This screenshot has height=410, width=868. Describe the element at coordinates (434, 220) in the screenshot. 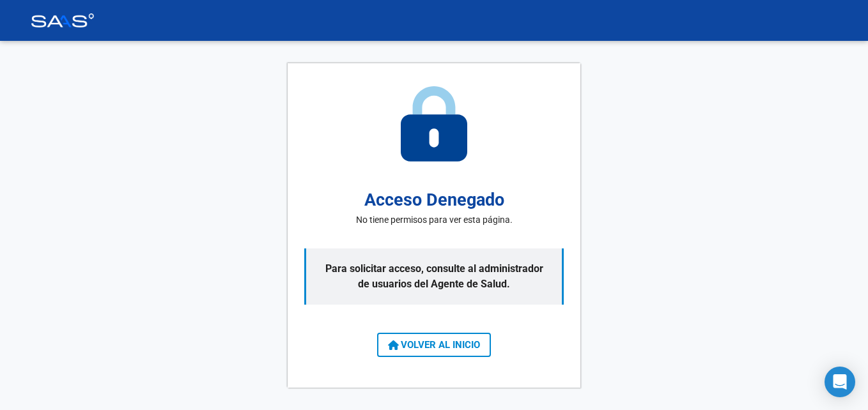

I see `p: No tiene permisos para ver esta página.` at that location.